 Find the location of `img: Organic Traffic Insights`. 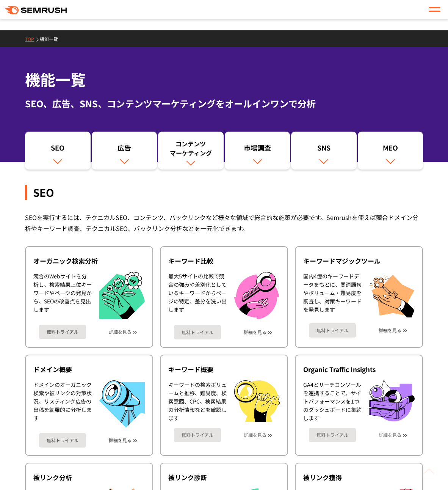

img: Organic Traffic Insights is located at coordinates (392, 401).